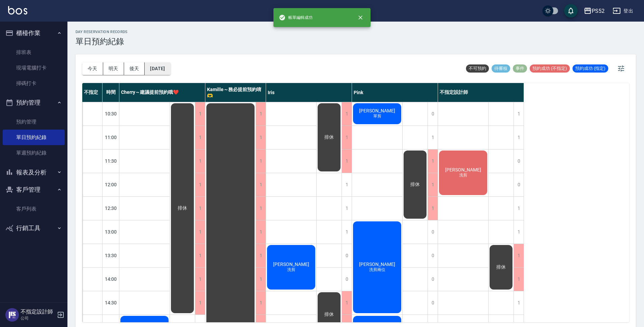  What do you see at coordinates (114, 68) in the screenshot?
I see `button: 明天` at bounding box center [114, 68].